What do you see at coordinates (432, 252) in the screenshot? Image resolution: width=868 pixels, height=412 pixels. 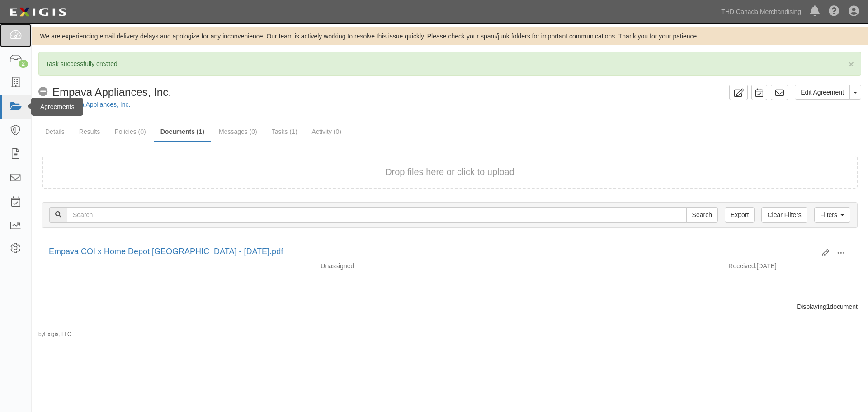 I see `div: Empava COI x Home Depot Canada - 06.25.2025.pdf` at bounding box center [432, 252].